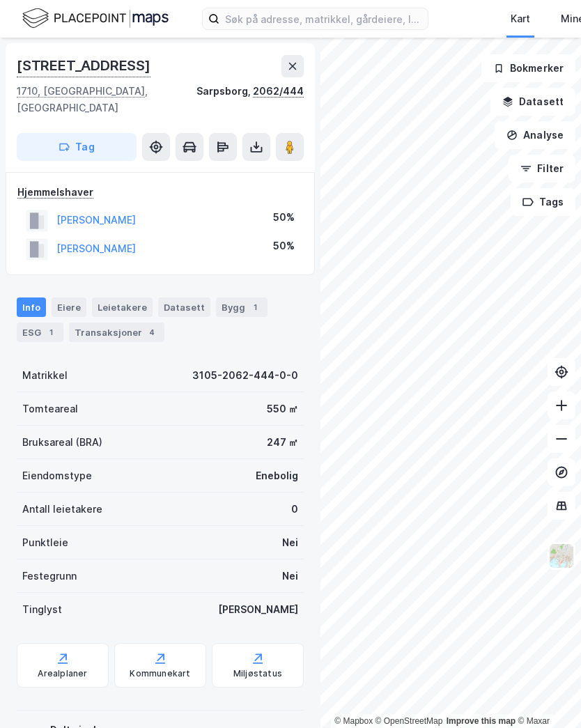 The width and height of the screenshot is (581, 728). I want to click on div: Tomteareal, so click(50, 409).